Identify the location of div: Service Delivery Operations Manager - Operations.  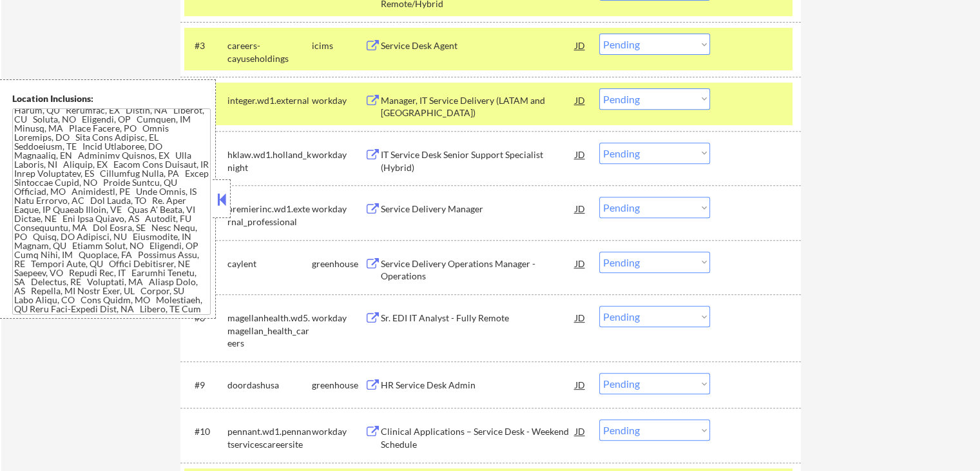
(478, 270).